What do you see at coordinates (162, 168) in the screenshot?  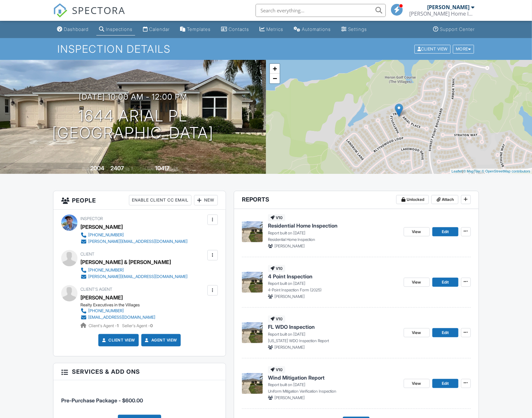 I see `div: 10417` at bounding box center [162, 168].